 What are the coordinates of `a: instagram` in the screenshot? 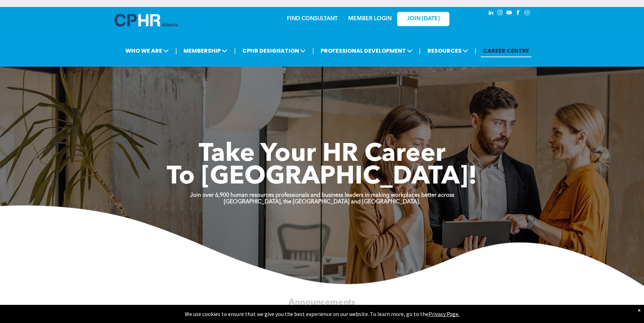 It's located at (500, 13).